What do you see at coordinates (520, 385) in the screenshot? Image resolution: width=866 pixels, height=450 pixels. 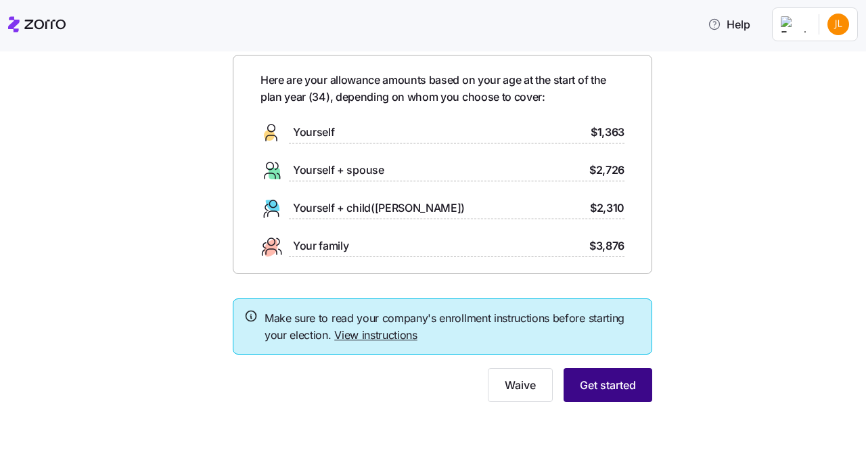 I see `span: Waive` at bounding box center [520, 385].